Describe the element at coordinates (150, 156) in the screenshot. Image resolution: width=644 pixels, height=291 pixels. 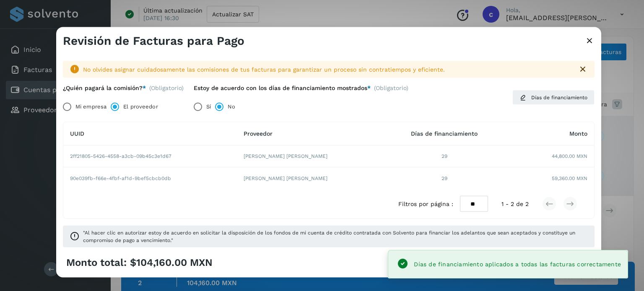
I see `td: 2ff21805-5426-4558-a3cb-09b45c3e1d67` at that location.